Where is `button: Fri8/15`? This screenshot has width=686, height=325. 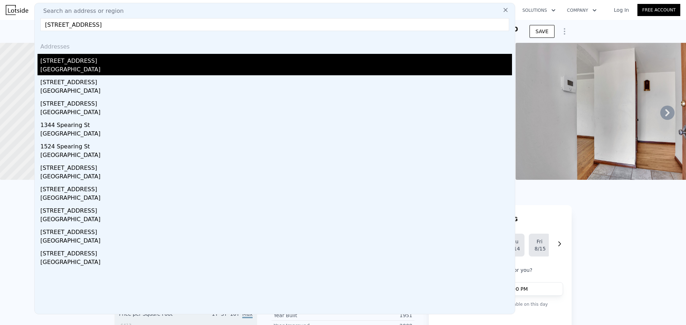
button: Fri8/15 is located at coordinates (539, 245).